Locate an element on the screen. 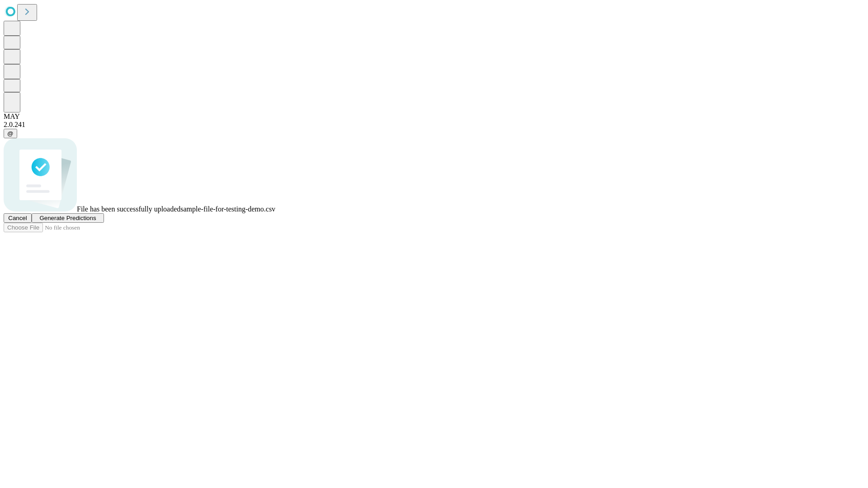  div: MAY is located at coordinates (434, 117).